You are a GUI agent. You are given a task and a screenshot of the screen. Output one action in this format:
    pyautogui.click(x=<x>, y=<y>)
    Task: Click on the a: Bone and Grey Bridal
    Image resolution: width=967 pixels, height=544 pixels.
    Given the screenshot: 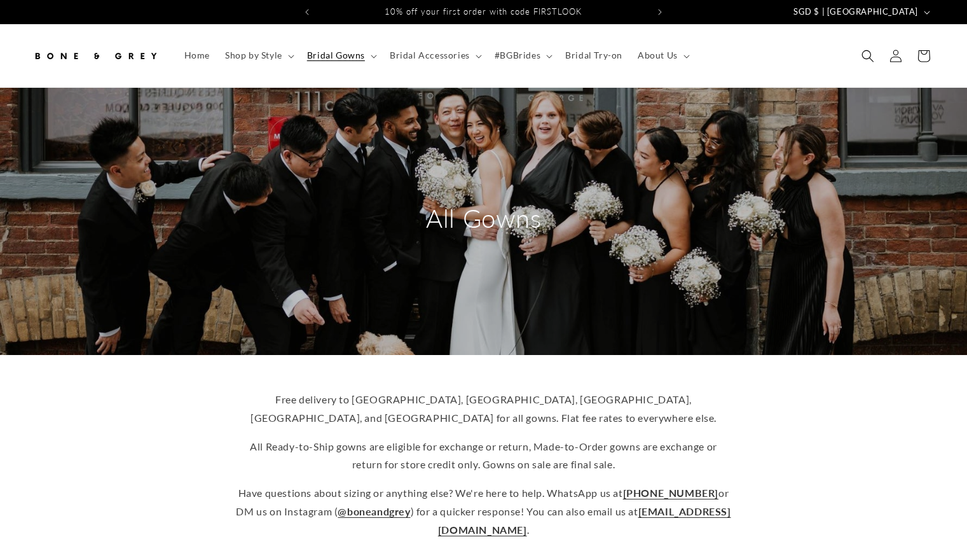 What is the action you would take?
    pyautogui.click(x=95, y=55)
    